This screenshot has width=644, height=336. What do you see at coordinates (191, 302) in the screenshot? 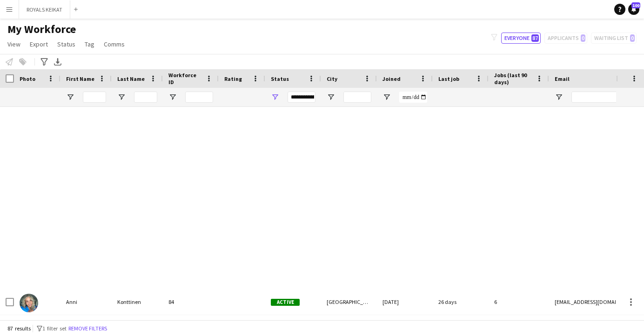
I see `div: 84` at bounding box center [191, 302].